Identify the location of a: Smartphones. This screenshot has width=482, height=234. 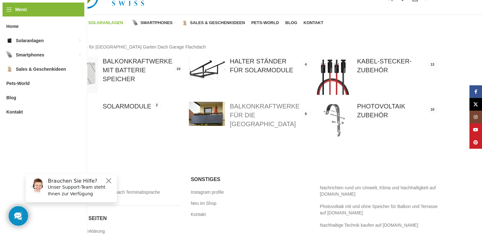
(154, 23).